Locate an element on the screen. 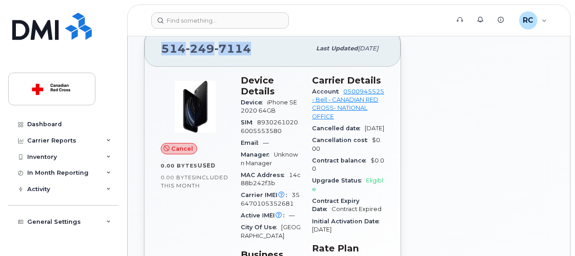  span: Manager is located at coordinates (257, 154).